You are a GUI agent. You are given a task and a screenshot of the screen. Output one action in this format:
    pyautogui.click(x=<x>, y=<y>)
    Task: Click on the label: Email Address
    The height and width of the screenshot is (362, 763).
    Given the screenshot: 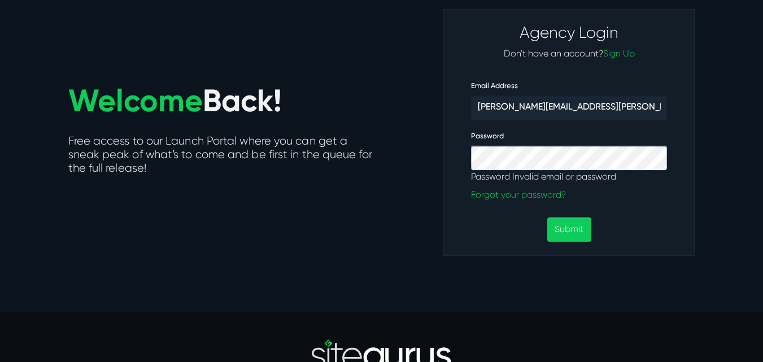 What is the action you would take?
    pyautogui.click(x=494, y=86)
    